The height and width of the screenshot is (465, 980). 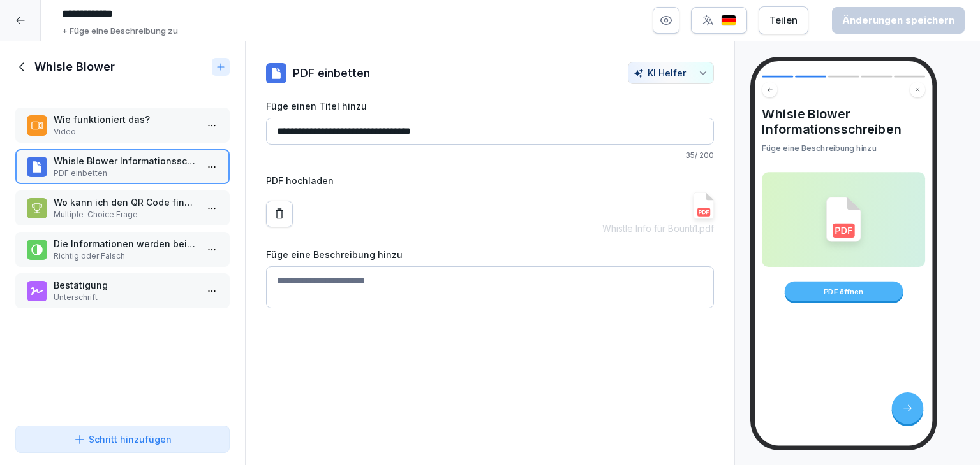 What do you see at coordinates (670, 73) in the screenshot?
I see `button: KI Helfer` at bounding box center [670, 73].